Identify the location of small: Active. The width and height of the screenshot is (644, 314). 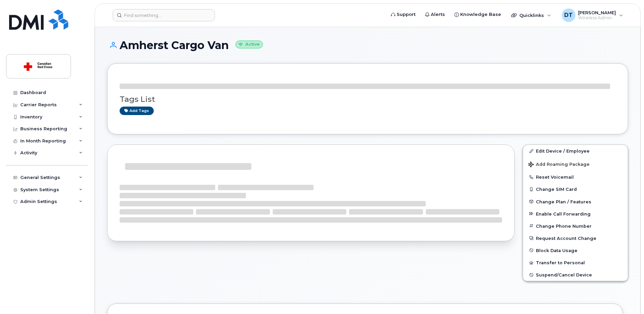
(250, 44).